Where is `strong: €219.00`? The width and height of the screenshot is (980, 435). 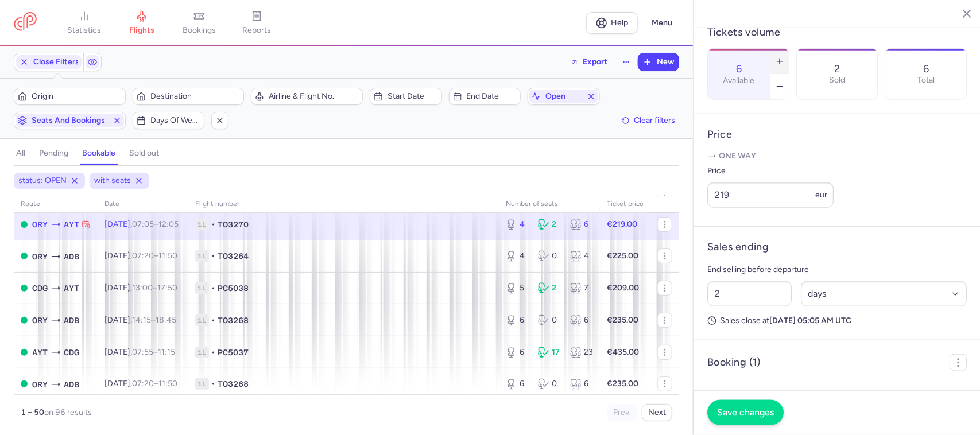 strong: €219.00 is located at coordinates (622, 223).